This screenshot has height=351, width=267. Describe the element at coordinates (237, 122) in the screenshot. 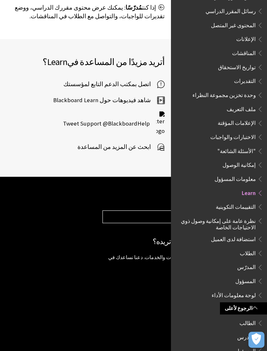

I see `span: الإعلامات المؤقتة` at that location.